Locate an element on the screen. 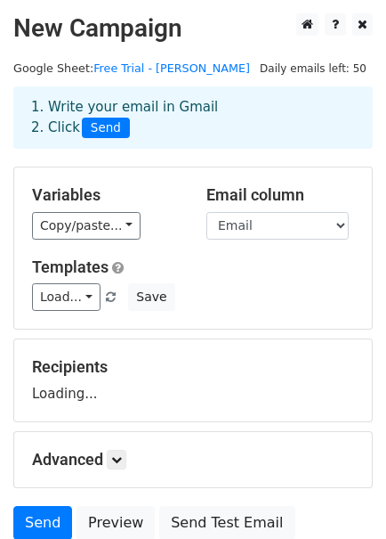 The width and height of the screenshot is (386, 539). button: Save is located at coordinates (151, 296).